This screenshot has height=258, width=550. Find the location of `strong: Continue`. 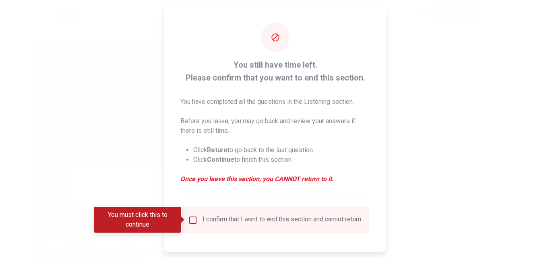

strong: Continue is located at coordinates (221, 159).